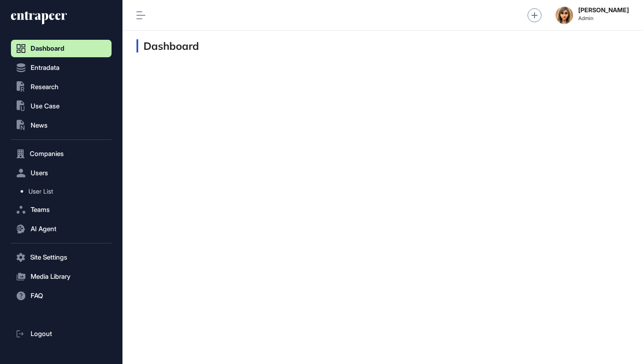 This screenshot has height=364, width=643. I want to click on span: Dashboard, so click(47, 49).